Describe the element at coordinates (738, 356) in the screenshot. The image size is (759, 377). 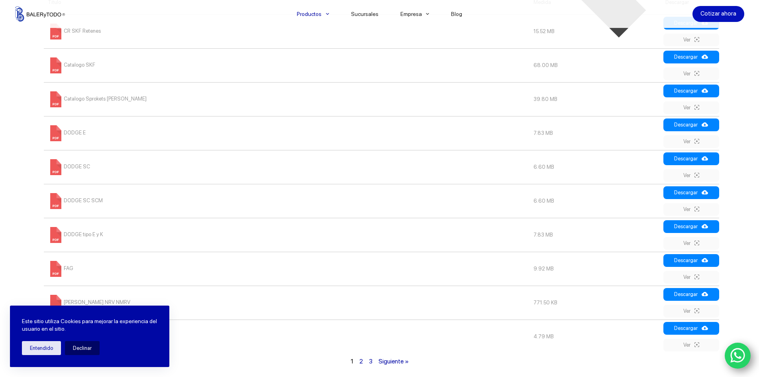
I see `a: WhatsApp` at that location.